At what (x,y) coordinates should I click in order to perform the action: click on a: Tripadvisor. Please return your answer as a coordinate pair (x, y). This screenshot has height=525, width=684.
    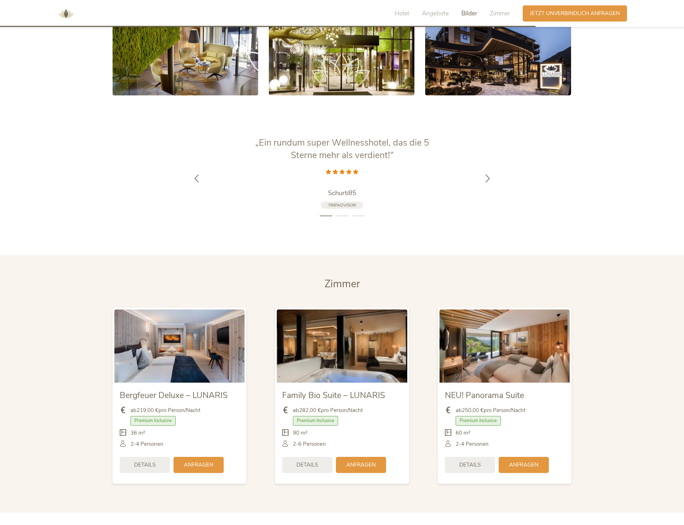
    Looking at the image, I should click on (342, 205).